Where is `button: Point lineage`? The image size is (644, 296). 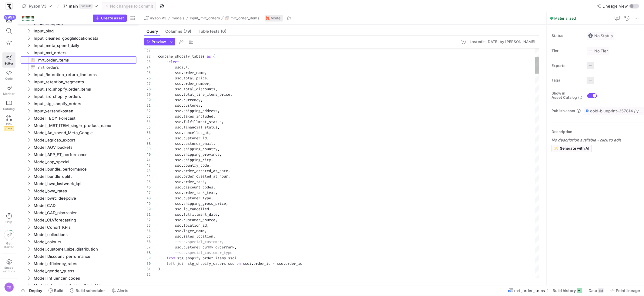 button: Point lineage is located at coordinates (625, 290).